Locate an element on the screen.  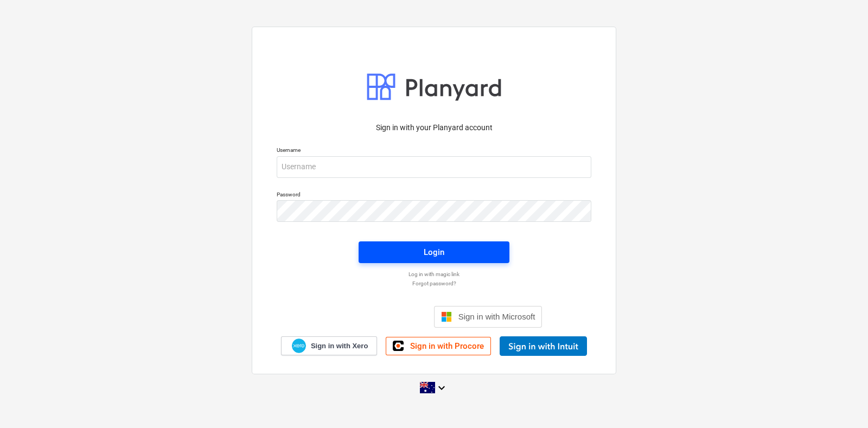
a: Sign in with Xero is located at coordinates (329, 346).